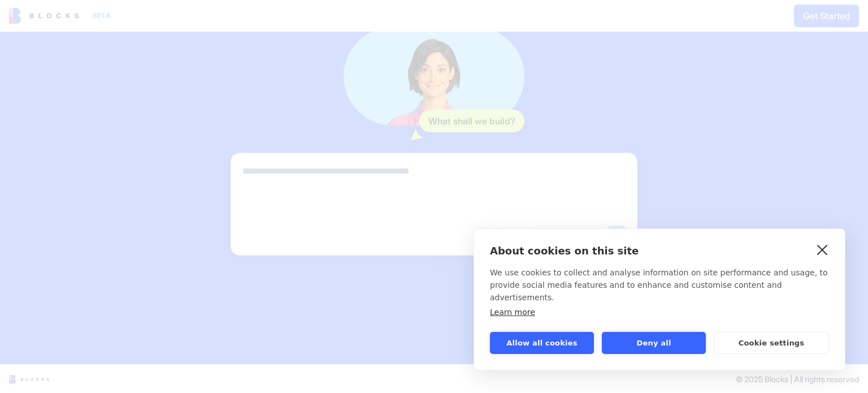  I want to click on button: Cookie settings, so click(772, 343).